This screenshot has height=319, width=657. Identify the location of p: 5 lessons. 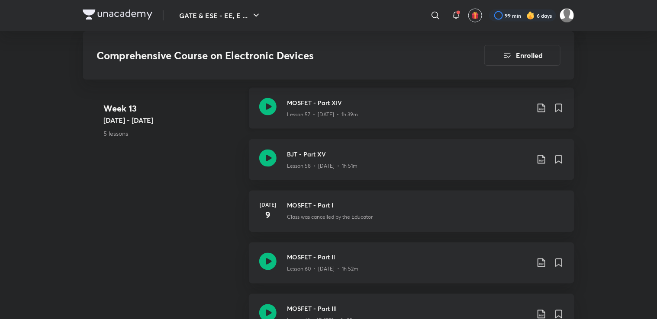
(173, 133).